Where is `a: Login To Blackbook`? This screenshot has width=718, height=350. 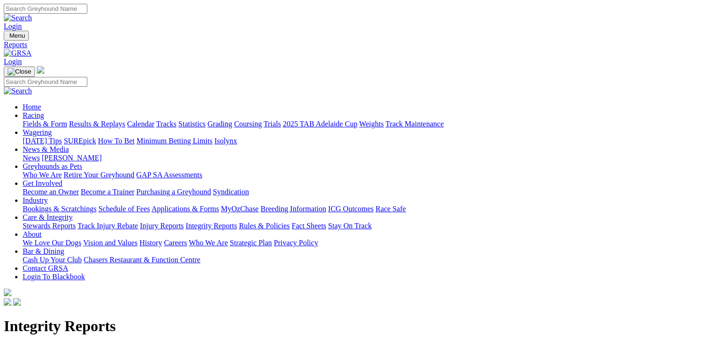 a: Login To Blackbook is located at coordinates (54, 277).